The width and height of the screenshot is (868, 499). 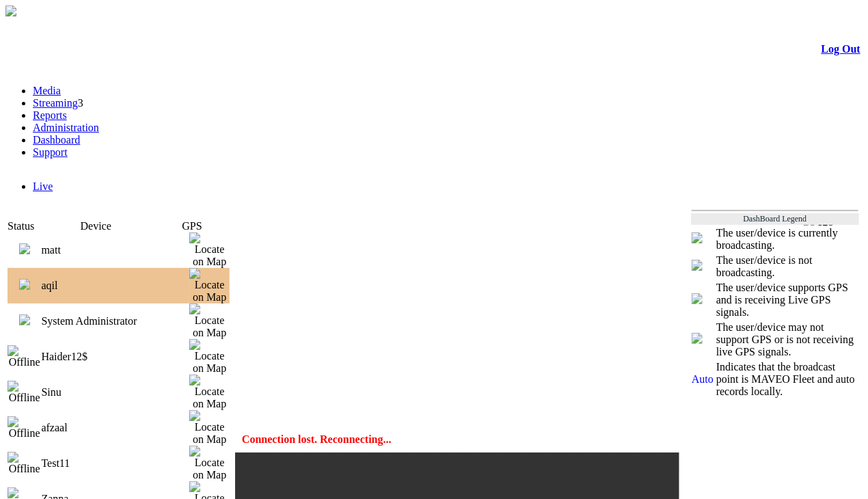 What do you see at coordinates (776, 219) in the screenshot?
I see `td: DashBoard Legend` at bounding box center [776, 219].